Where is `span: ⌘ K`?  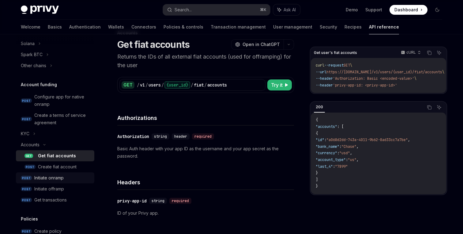
span: ⌘ K is located at coordinates (263, 10).